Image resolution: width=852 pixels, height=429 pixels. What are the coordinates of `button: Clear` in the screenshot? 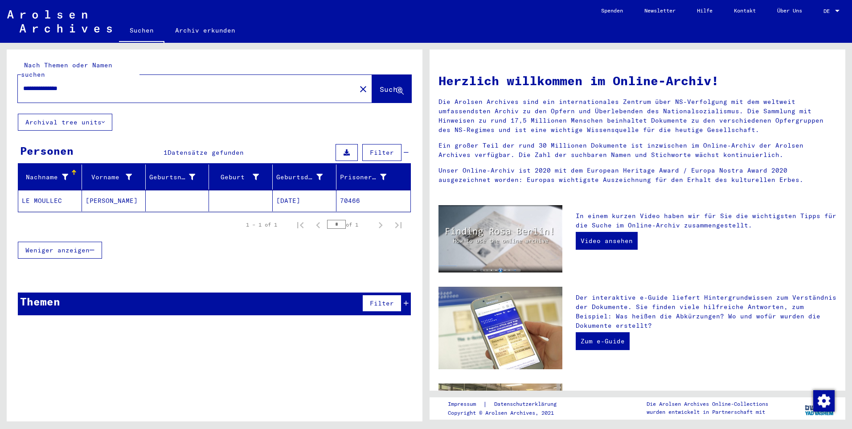 It's located at (363, 89).